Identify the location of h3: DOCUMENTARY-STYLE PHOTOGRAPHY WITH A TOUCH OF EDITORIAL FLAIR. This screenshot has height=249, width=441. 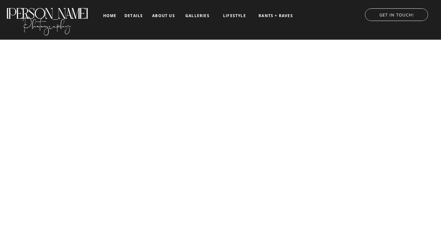
(220, 179).